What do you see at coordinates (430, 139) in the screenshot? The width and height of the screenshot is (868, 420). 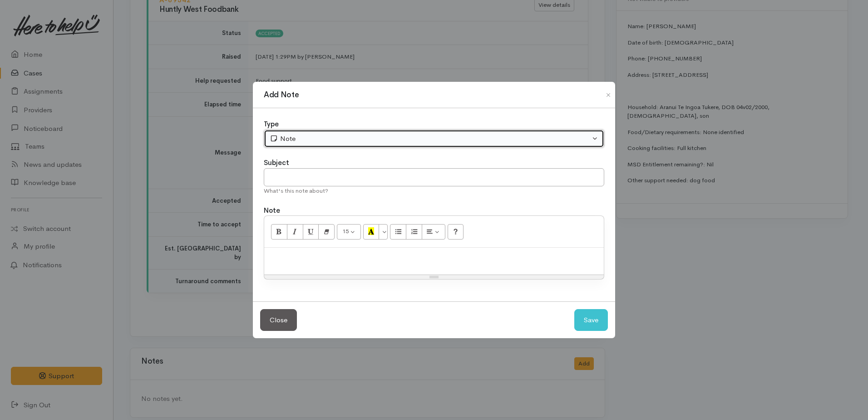 I see `div: Note` at bounding box center [430, 139].